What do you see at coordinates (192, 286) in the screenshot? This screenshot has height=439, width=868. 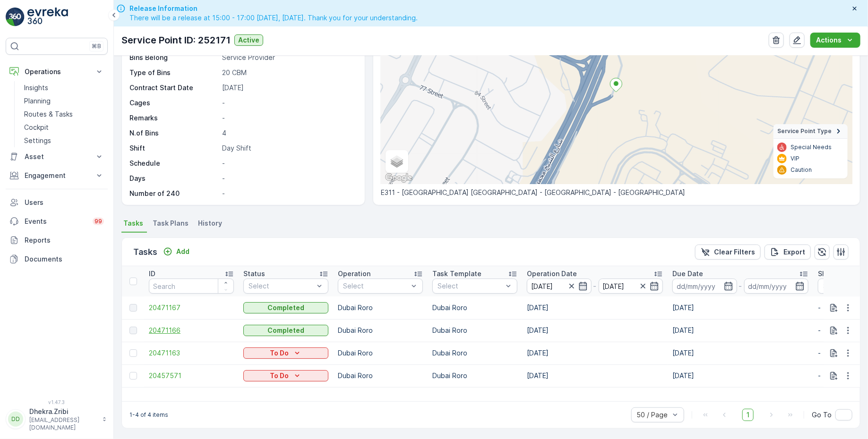 I see `input: Search` at bounding box center [192, 286].